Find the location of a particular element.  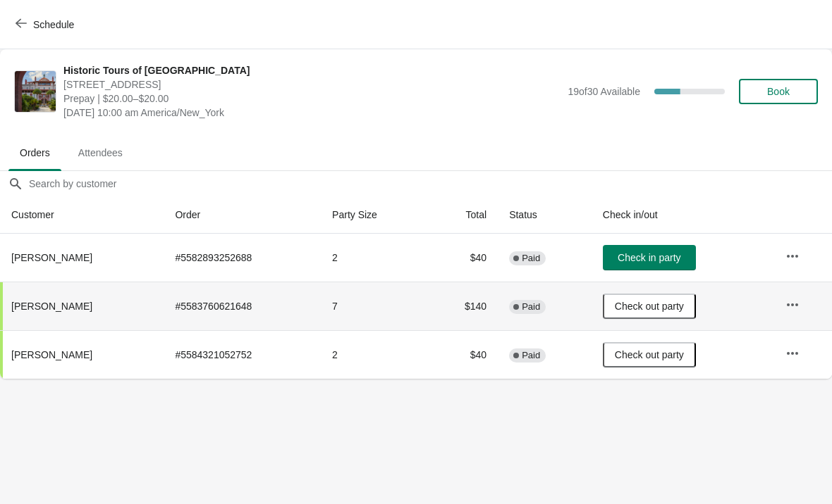

th: Check in/out is located at coordinates (682, 215).